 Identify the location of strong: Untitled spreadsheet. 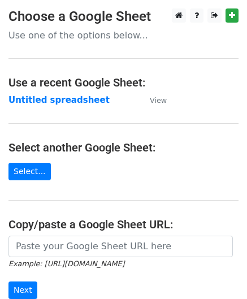
(59, 100).